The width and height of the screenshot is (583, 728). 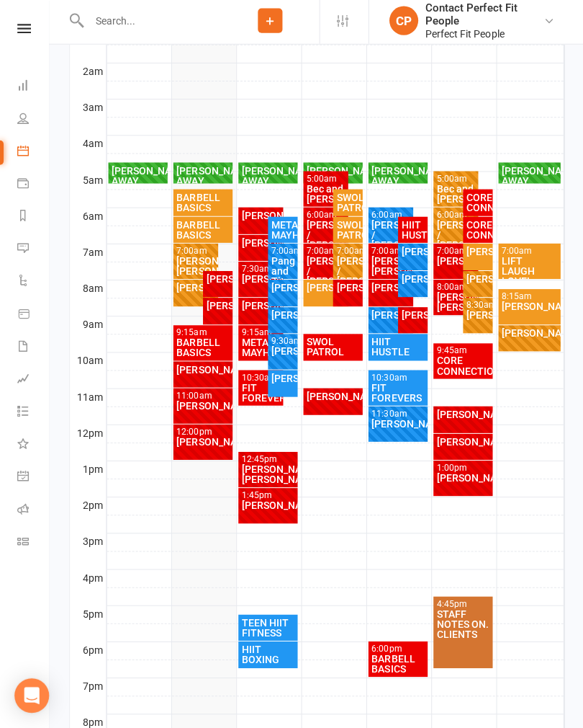 I want to click on th: 4am, so click(x=88, y=146).